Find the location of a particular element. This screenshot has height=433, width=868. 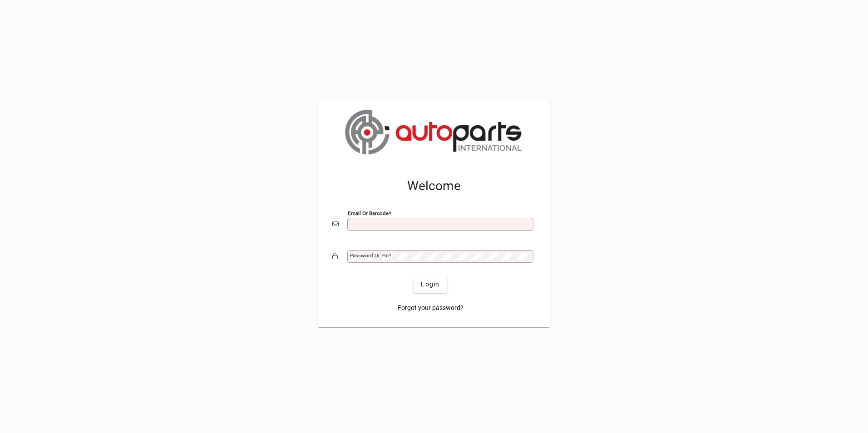

mat-label: Password or Pin is located at coordinates (369, 256).